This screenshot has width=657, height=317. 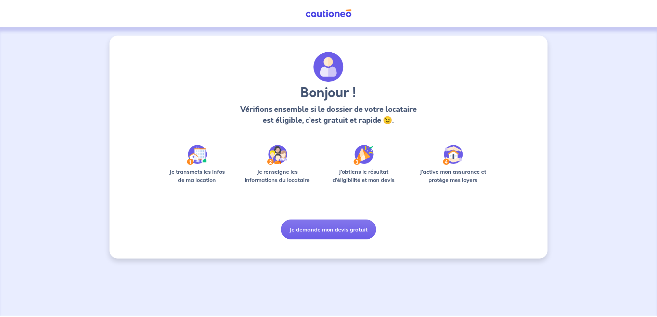 What do you see at coordinates (277, 176) in the screenshot?
I see `p: Je renseigne les informations du locataire` at bounding box center [277, 176].